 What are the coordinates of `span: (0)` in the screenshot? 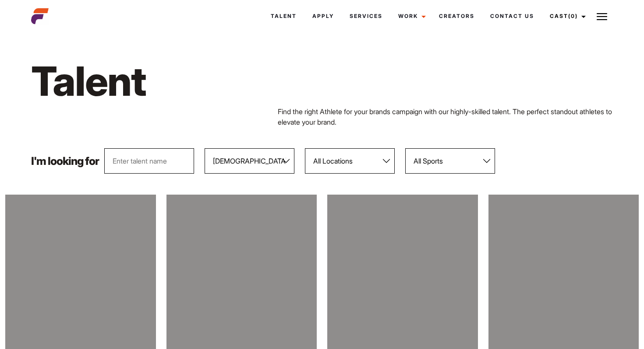 It's located at (573, 16).